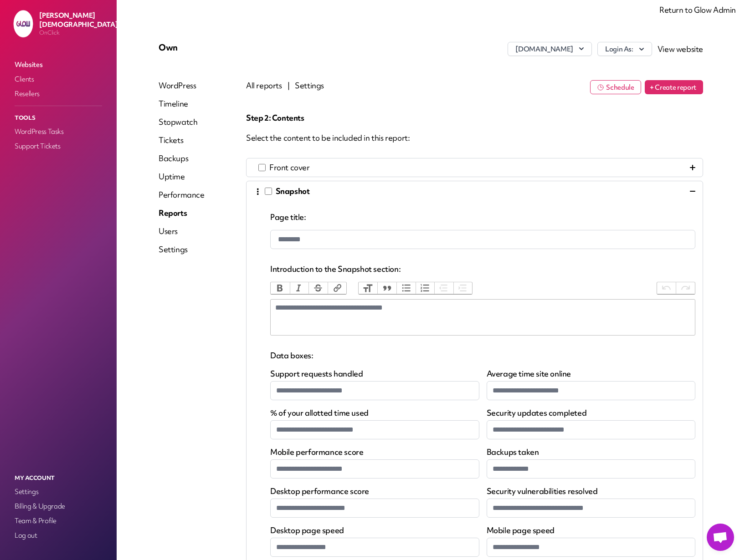 Image resolution: width=745 pixels, height=560 pixels. I want to click on button: Schedule, so click(616, 87).